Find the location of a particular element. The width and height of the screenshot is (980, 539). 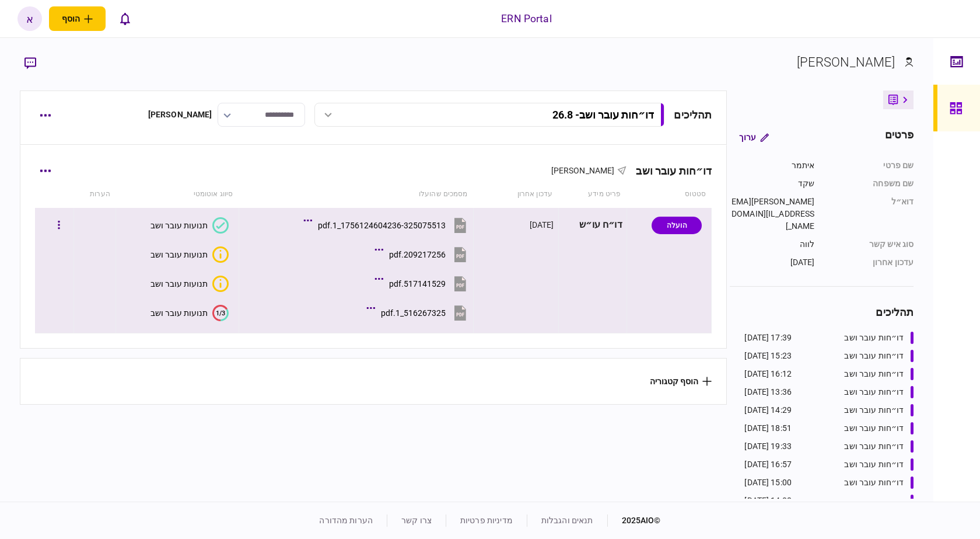

button: 1/3תנועות עובר ושב is located at coordinates (190, 313).